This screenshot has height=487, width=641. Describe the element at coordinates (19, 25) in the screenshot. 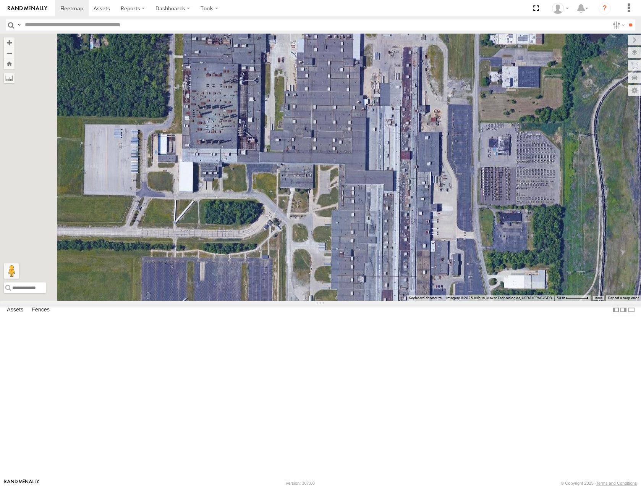

I see `label: Search Query` at that location.